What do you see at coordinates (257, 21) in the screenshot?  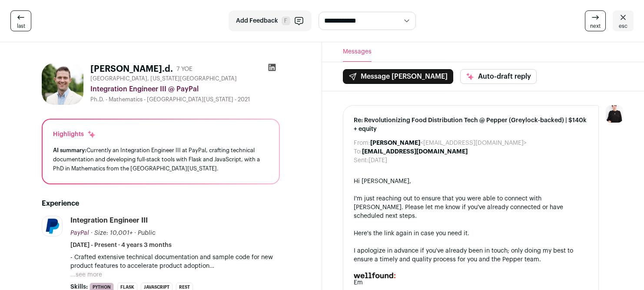 I see `span: Add Feedback` at bounding box center [257, 21].